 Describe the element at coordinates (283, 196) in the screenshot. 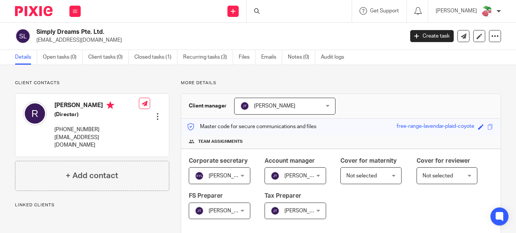

I see `span: Tax Preparer` at that location.